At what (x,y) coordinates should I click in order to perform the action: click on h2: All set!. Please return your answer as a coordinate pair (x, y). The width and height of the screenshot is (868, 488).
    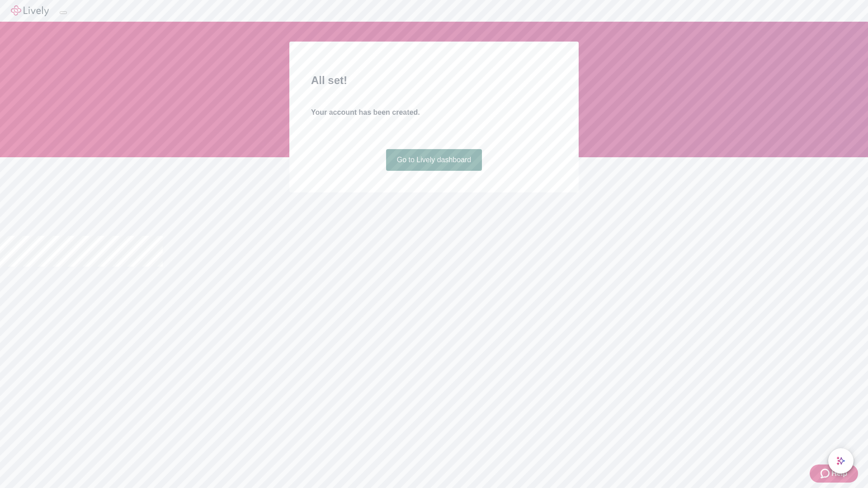
    Looking at the image, I should click on (434, 81).